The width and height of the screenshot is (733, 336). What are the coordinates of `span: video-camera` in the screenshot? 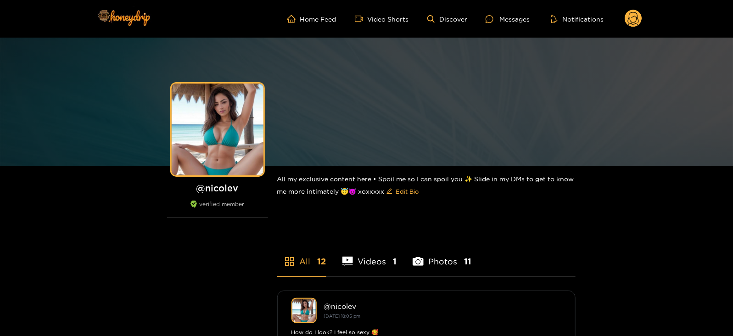 It's located at (361, 19).